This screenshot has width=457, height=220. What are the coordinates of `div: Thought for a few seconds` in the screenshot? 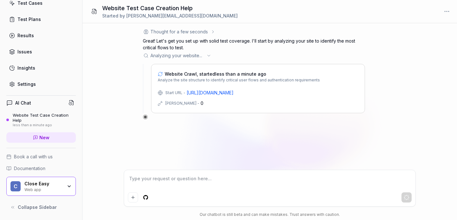 It's located at (179, 31).